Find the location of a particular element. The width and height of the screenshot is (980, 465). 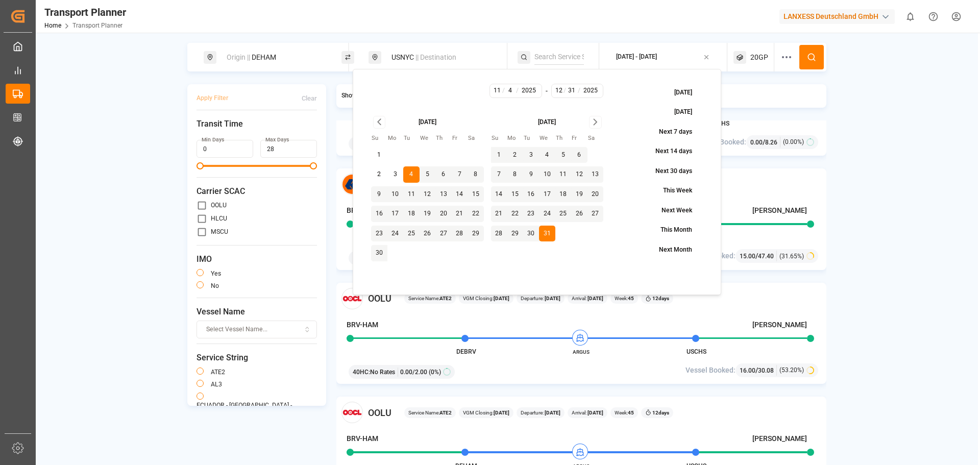

span: (31.65%) is located at coordinates (792, 256).